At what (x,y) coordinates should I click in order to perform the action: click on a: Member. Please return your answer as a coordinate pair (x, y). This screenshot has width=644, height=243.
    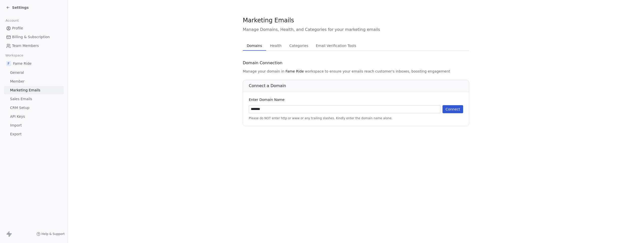
    Looking at the image, I should click on (34, 81).